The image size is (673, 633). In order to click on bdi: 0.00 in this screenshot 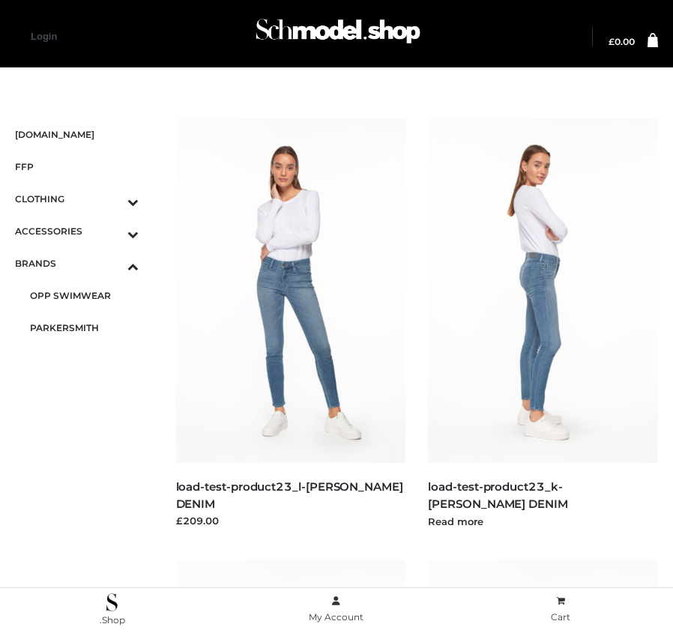, I will do `click(621, 41)`.